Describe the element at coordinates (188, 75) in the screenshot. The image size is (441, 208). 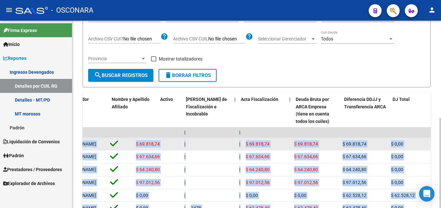
I see `button: Borrar Filtros` at that location.